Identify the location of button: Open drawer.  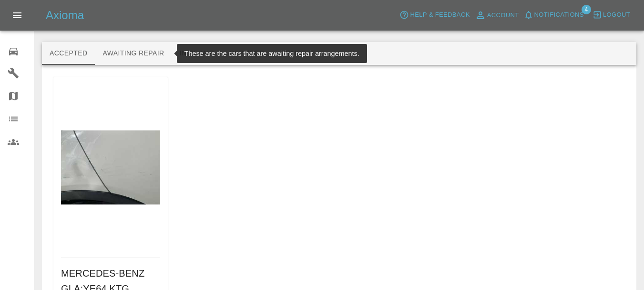
(17, 16).